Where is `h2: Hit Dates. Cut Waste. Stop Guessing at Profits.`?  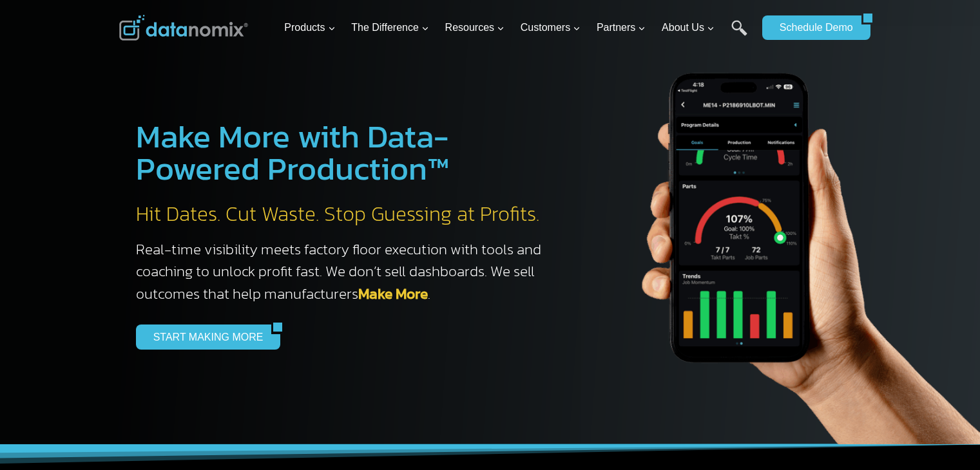 h2: Hit Dates. Cut Waste. Stop Guessing at Profits. is located at coordinates (345, 215).